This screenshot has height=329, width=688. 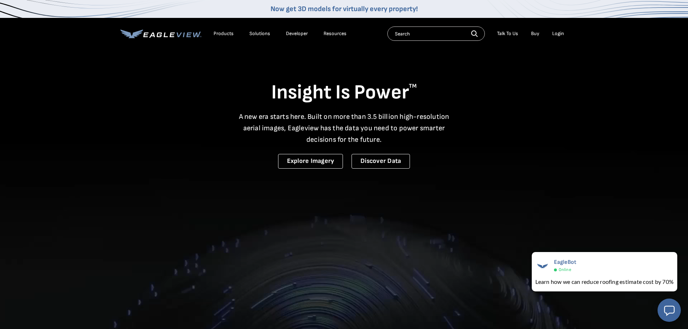 I want to click on sup: TM, so click(x=413, y=86).